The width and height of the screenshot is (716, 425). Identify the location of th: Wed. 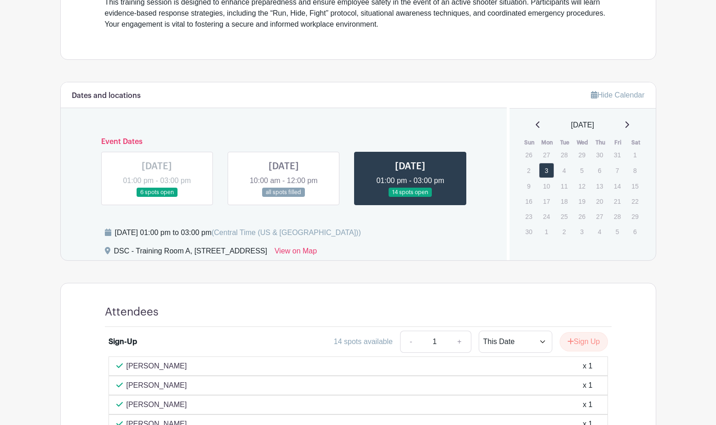
(583, 143).